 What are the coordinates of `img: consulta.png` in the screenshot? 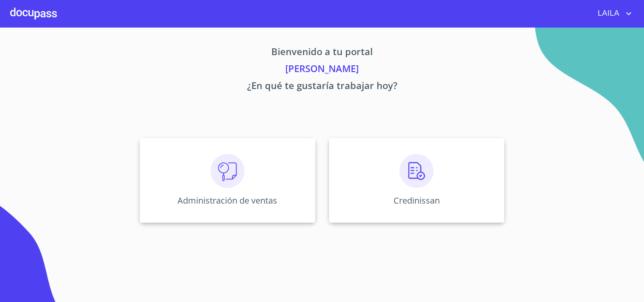 It's located at (227, 171).